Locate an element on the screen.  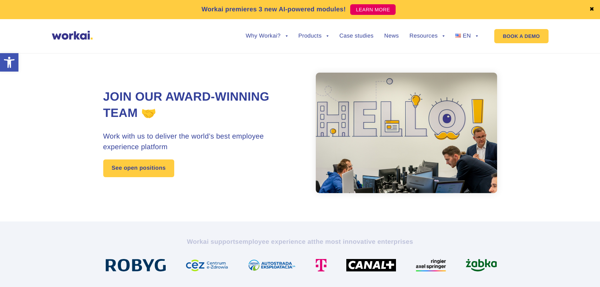
p: Workai premieres 3 new AI-powered modules! is located at coordinates (274, 9).